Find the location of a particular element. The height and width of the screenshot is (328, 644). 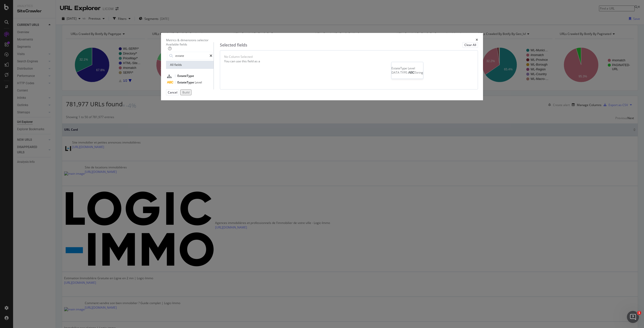

div: Cancel is located at coordinates (172, 92).